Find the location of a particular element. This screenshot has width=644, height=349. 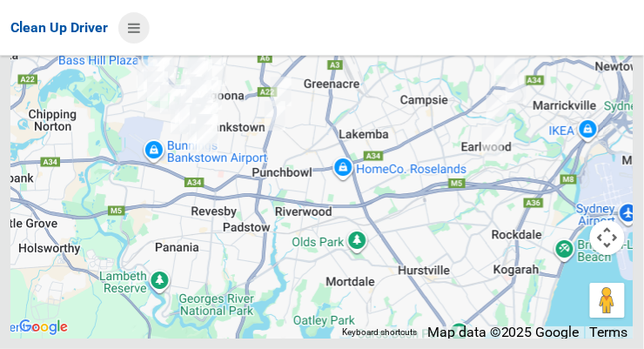

div: 15 Hartill Law Avenue, EARLWOOD NSW 2206<br>Status : Collected<br><a href="/driver/booking/477621... is located at coordinates (493, 142).